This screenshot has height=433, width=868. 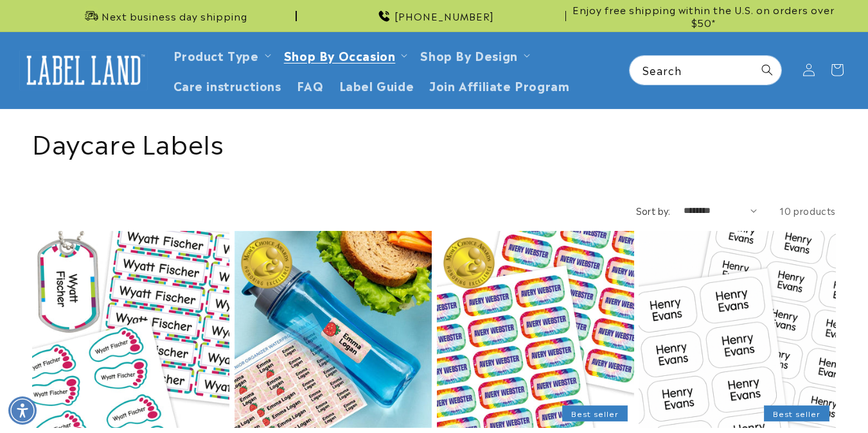 What do you see at coordinates (174, 16) in the screenshot?
I see `span: Next business day shipping` at bounding box center [174, 16].